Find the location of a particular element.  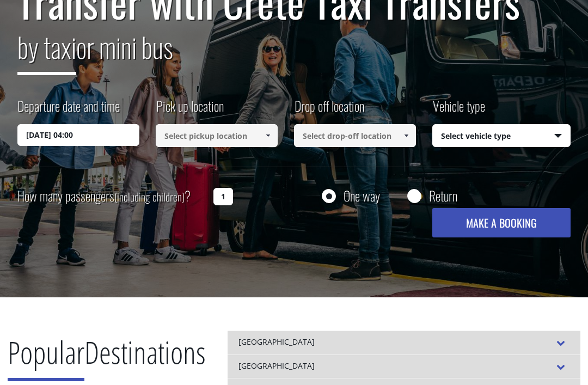

label: Pick up location is located at coordinates (189, 110).